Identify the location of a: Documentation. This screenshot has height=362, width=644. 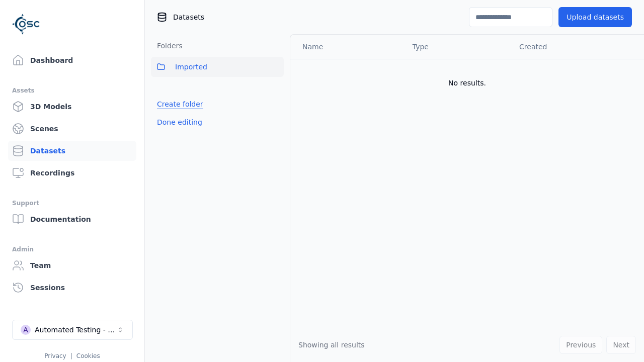
(72, 219).